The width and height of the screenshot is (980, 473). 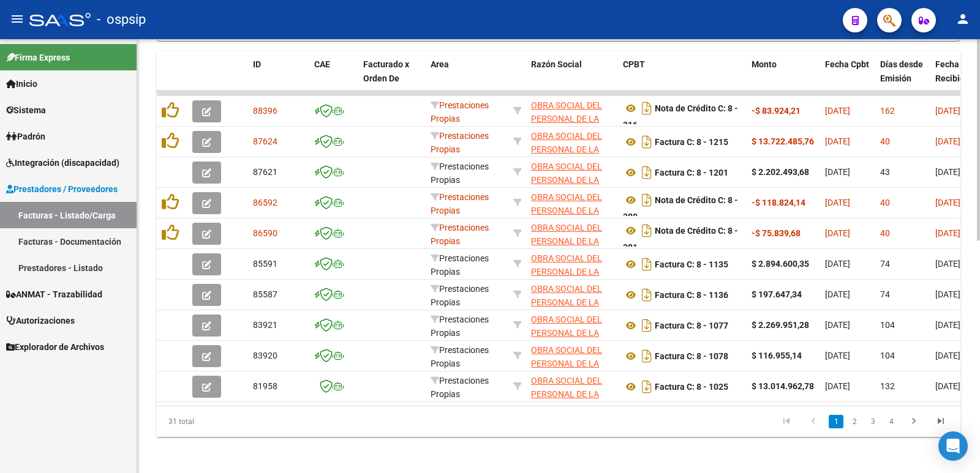 What do you see at coordinates (854, 421) in the screenshot?
I see `a: 2` at bounding box center [854, 421].